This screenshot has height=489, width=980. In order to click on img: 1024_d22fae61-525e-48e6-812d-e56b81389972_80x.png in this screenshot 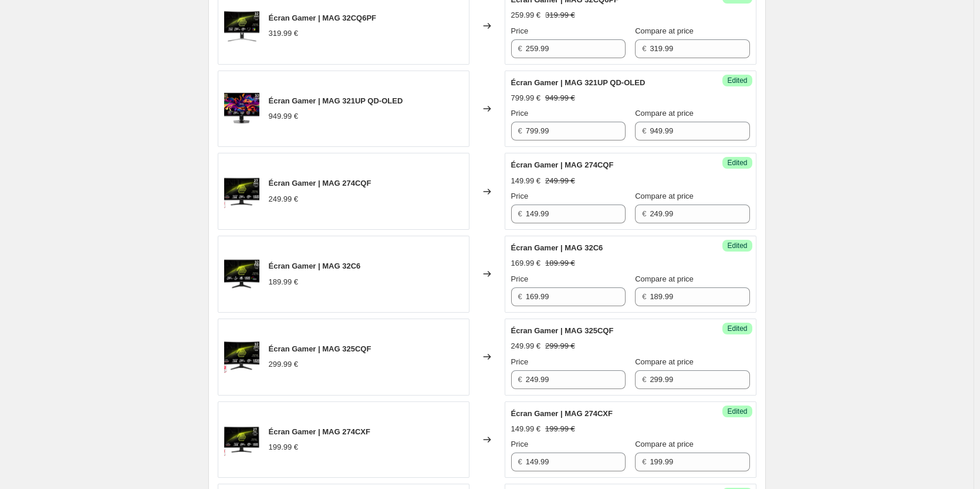, I will do `click(241, 192)`.